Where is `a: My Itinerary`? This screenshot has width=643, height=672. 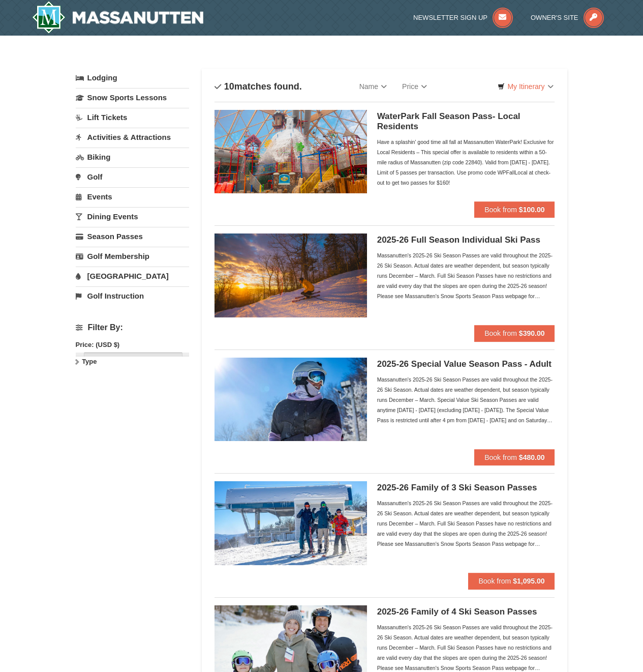 a: My Itinerary is located at coordinates (525, 86).